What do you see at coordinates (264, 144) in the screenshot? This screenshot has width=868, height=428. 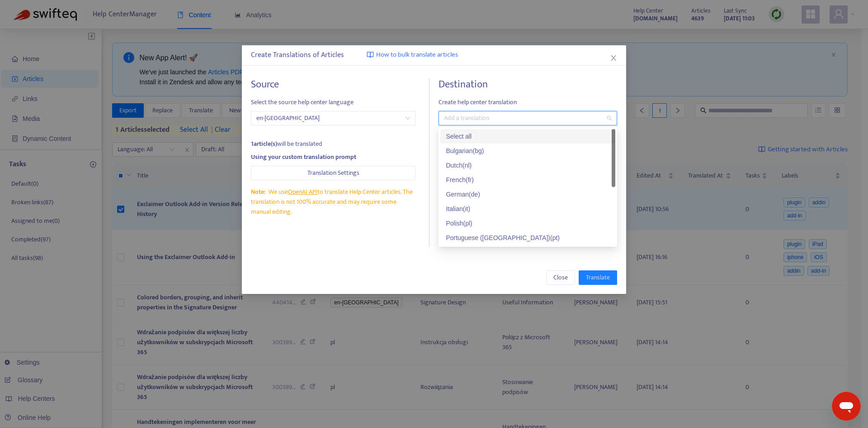 I see `strong: 1 article(s)` at bounding box center [264, 144].